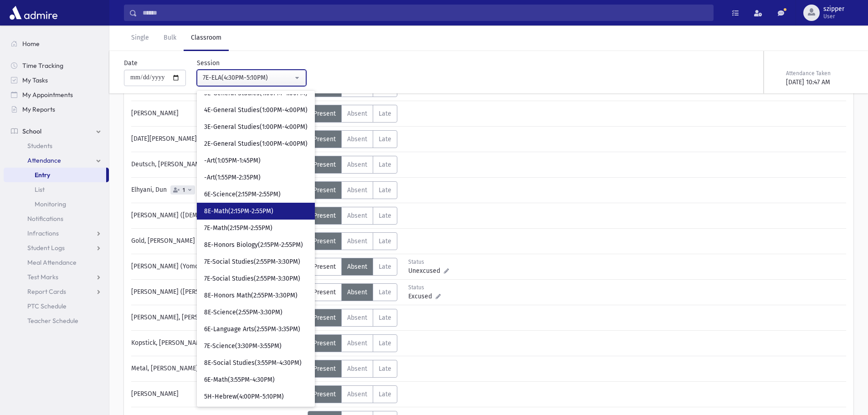  Describe the element at coordinates (32, 131) in the screenshot. I see `span: School` at that location.